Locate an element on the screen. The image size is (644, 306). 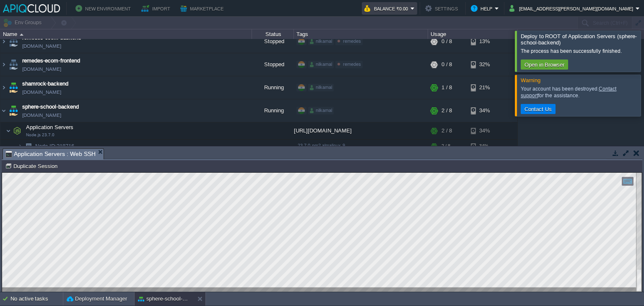
button: Import is located at coordinates (157, 9).